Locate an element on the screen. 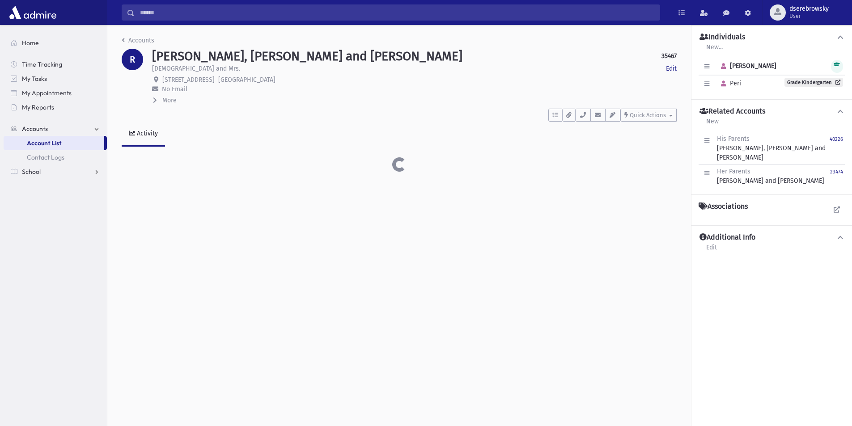  div: Activity is located at coordinates (146, 133).